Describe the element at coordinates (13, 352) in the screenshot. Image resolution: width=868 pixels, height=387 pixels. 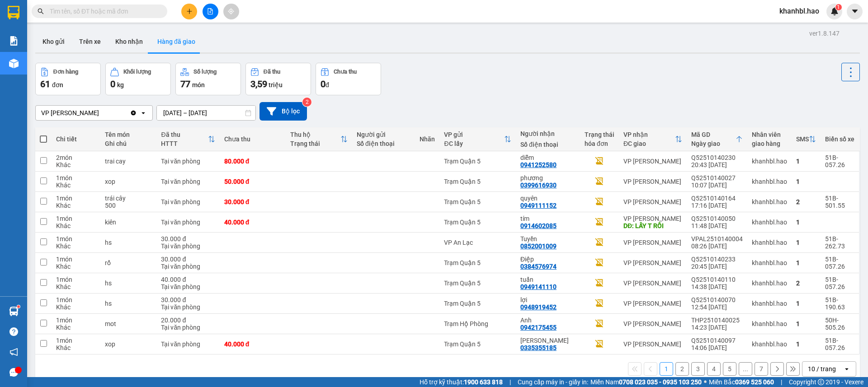
I see `span: notification` at that location.